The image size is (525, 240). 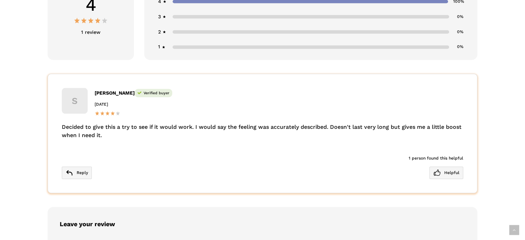 I want to click on a: Back to top, so click(x=514, y=230).